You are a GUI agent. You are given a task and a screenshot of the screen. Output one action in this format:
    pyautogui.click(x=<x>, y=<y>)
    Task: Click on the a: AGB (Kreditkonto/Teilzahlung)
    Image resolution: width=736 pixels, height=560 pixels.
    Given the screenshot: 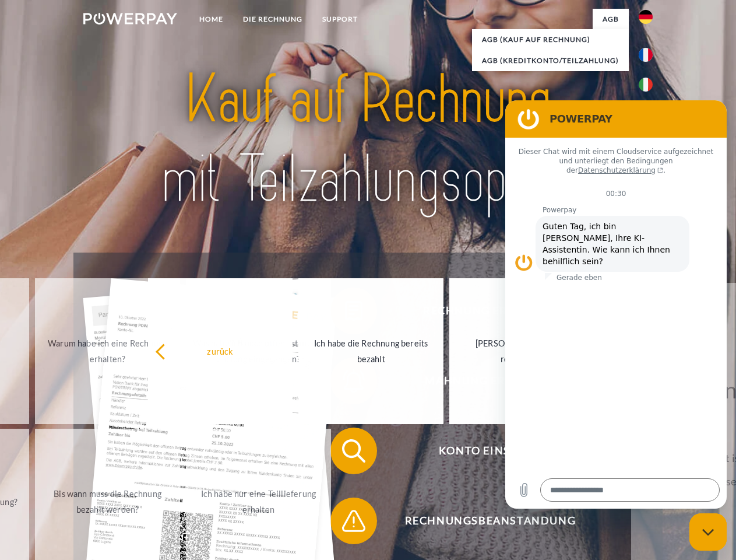 What is the action you would take?
    pyautogui.click(x=550, y=60)
    